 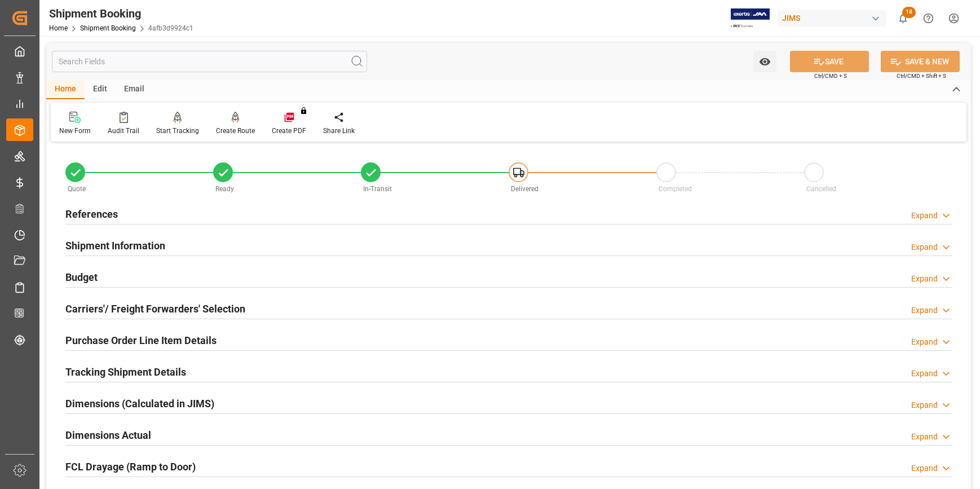 What do you see at coordinates (928, 18) in the screenshot?
I see `button: Help Center` at bounding box center [928, 18].